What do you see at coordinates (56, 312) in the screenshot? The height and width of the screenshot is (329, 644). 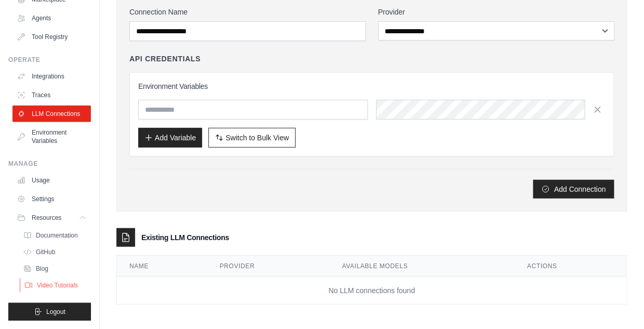 I see `span: Logout` at bounding box center [56, 312].